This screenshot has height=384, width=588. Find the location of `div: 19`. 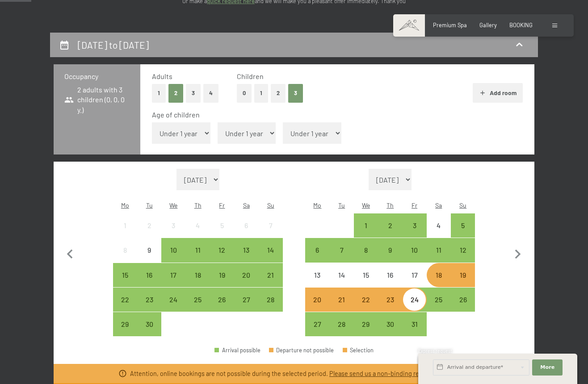

div: 19 is located at coordinates (463, 283).